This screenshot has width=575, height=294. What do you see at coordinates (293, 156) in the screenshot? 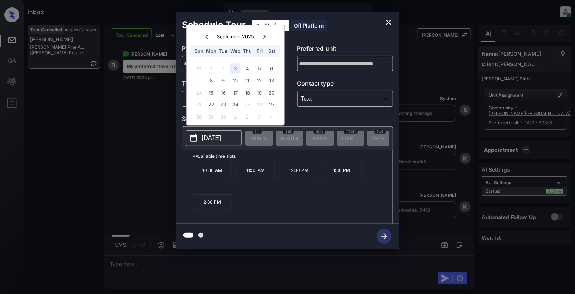
I see `p: *Available time slots` at bounding box center [293, 156].